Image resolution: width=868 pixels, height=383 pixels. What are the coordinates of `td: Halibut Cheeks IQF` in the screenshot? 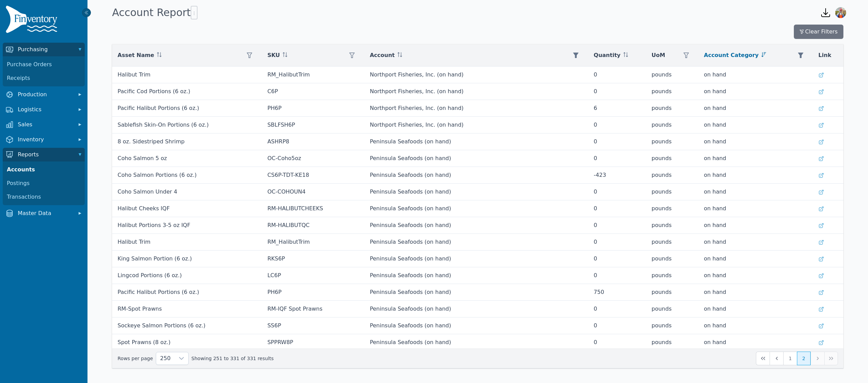 It's located at (187, 209).